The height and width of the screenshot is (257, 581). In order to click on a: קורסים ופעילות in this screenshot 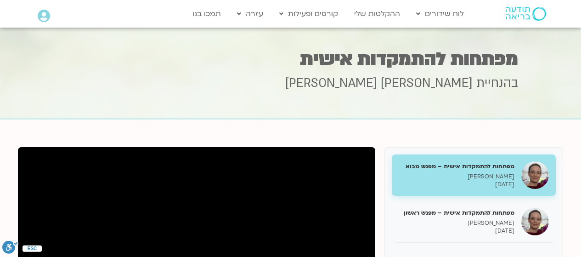, I will do `click(309, 14)`.